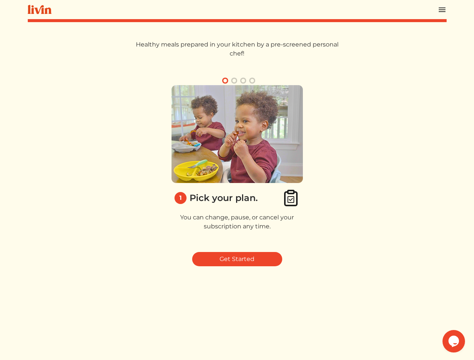 The height and width of the screenshot is (360, 474). Describe the element at coordinates (181, 198) in the screenshot. I see `div: 1` at that location.